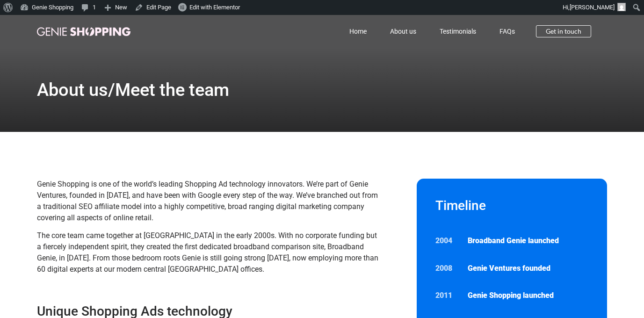  I want to click on h1: About us/Meet the team, so click(133, 90).